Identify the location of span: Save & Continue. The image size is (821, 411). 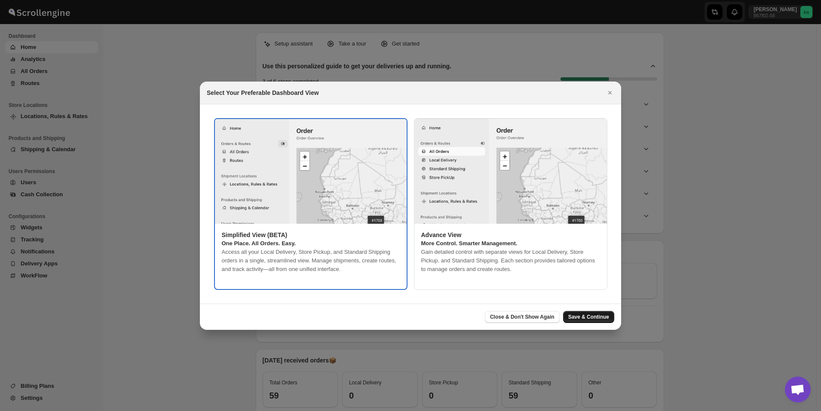
(588, 317).